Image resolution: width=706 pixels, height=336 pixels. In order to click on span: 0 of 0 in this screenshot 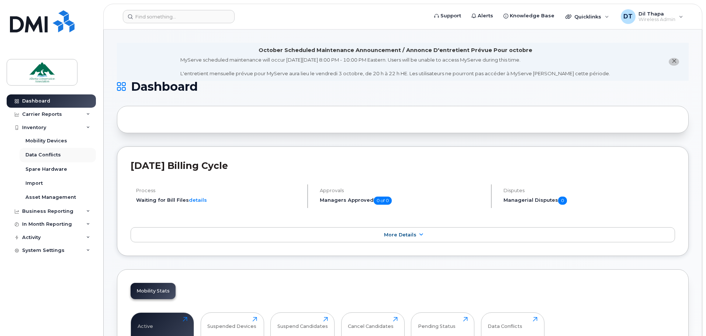, I will do `click(383, 201)`.